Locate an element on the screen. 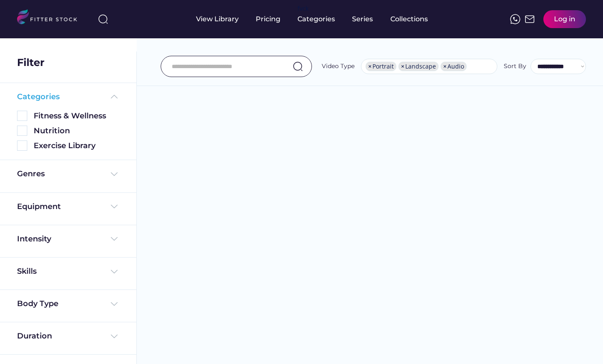 This screenshot has height=364, width=603. div: Fitness & Wellness is located at coordinates (76, 116).